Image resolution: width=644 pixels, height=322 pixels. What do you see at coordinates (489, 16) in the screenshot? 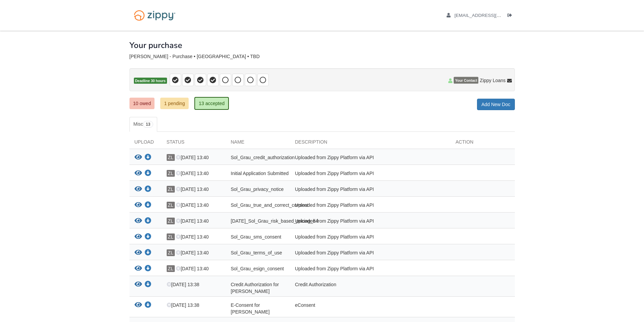
I see `a: edit profile` at bounding box center [489, 16].